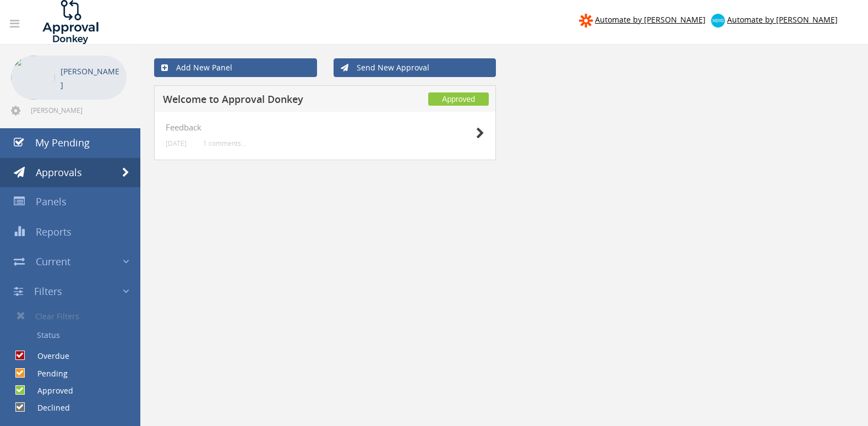  Describe the element at coordinates (50, 391) in the screenshot. I see `label: Approved` at that location.